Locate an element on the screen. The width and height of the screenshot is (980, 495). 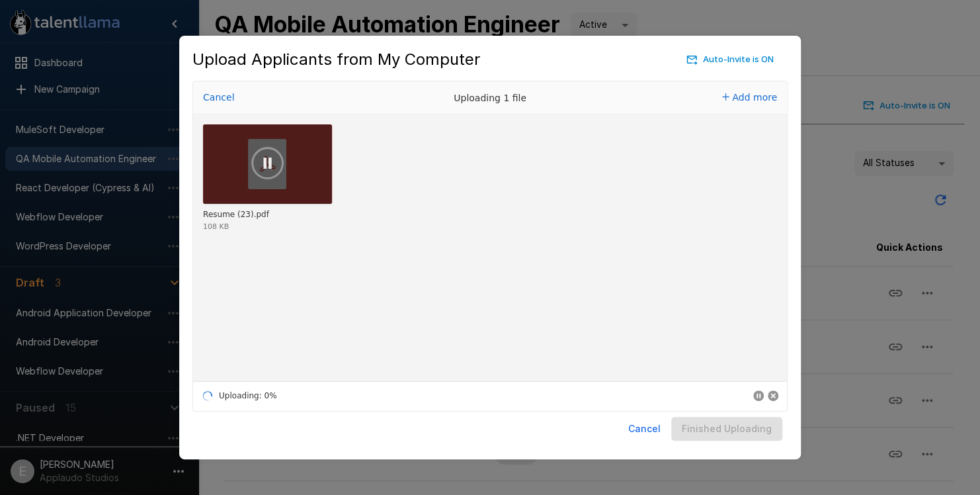
div: Uploading: 0% is located at coordinates (248, 396).